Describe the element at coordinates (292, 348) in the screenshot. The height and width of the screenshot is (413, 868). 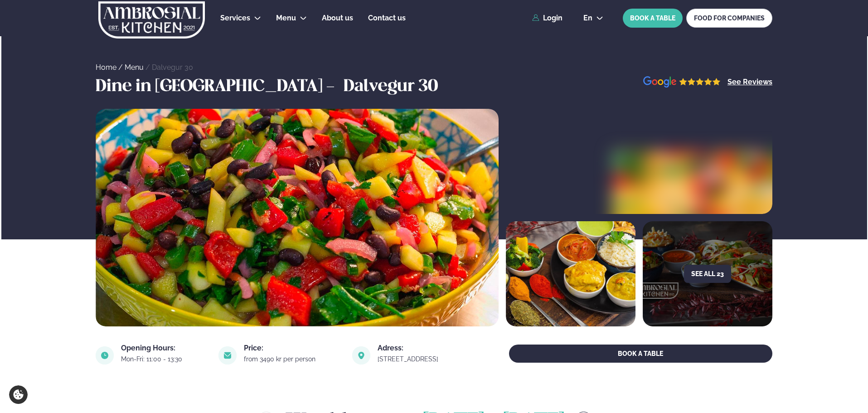
I see `div: Price:` at that location.